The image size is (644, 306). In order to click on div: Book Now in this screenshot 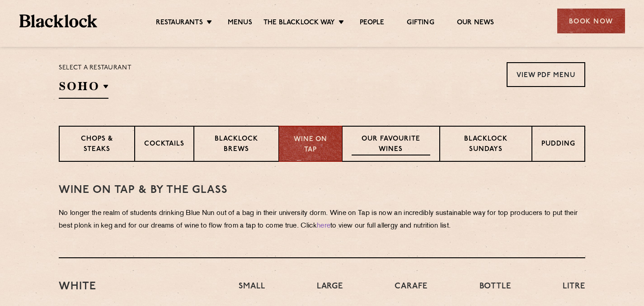, I will do `click(591, 21)`.